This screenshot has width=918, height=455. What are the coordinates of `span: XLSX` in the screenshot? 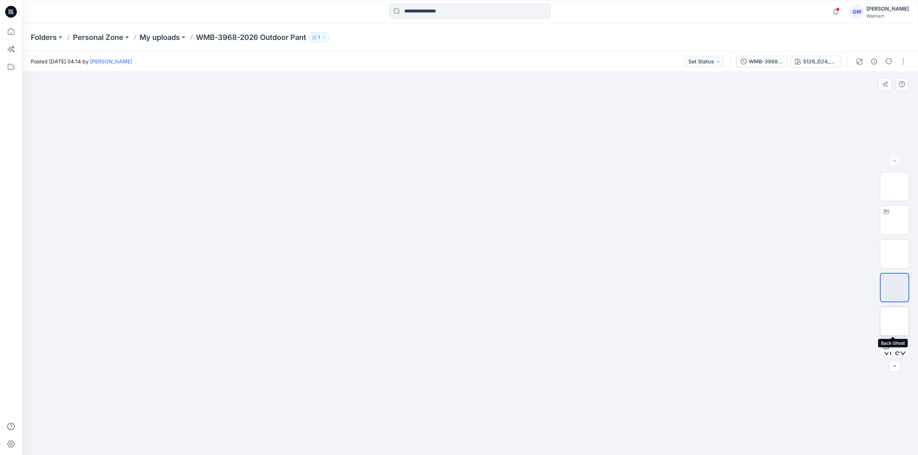 It's located at (895, 355).